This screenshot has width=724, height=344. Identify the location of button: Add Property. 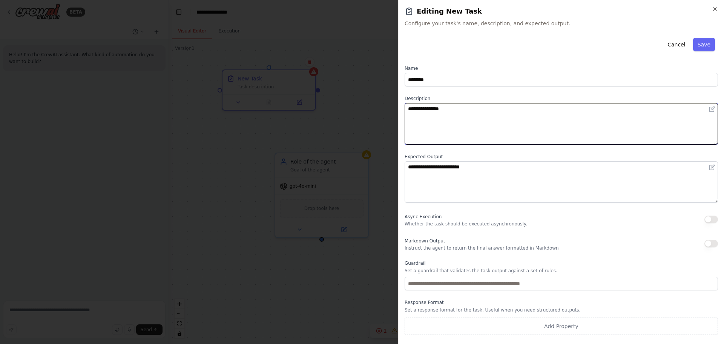
(561, 326).